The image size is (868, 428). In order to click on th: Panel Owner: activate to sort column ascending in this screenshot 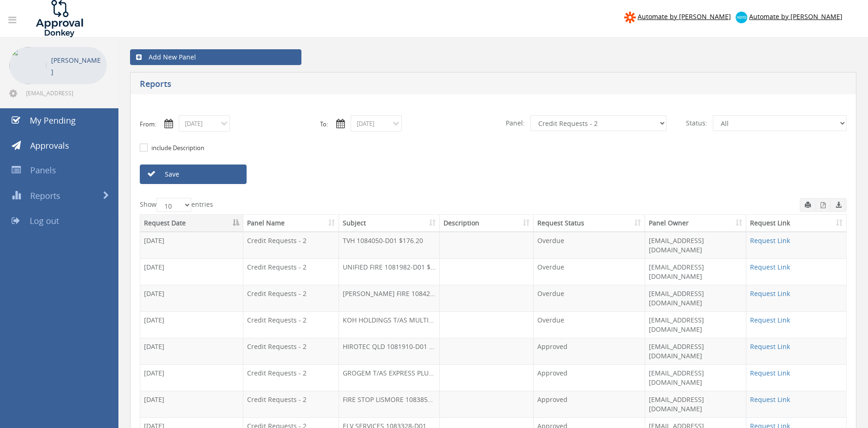, I will do `click(696, 223)`.